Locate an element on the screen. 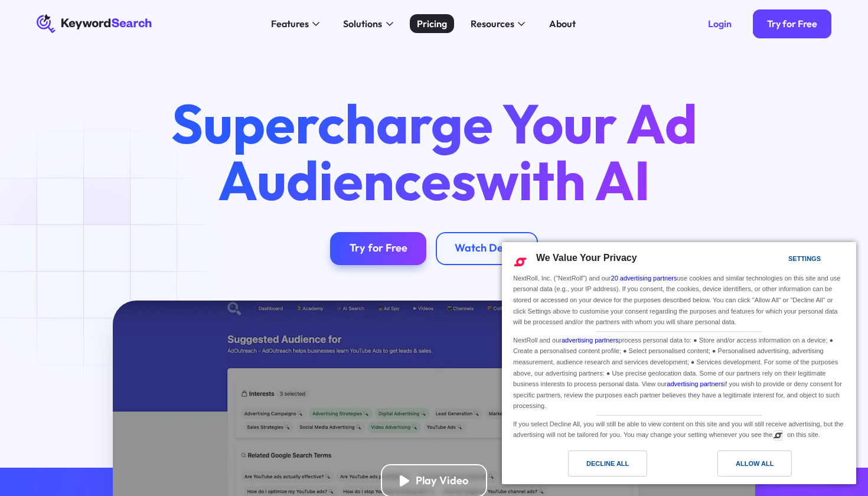 The width and height of the screenshot is (868, 496). div: Allow All is located at coordinates (754, 464).